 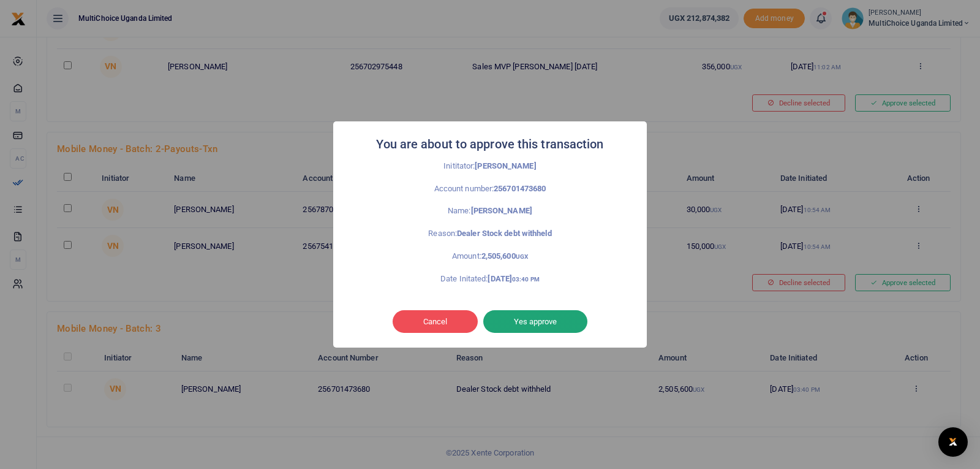 I want to click on p: Amount:, so click(x=490, y=256).